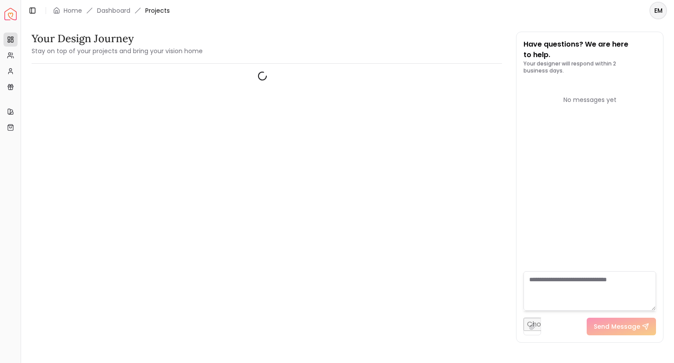 The width and height of the screenshot is (674, 363). Describe the element at coordinates (590, 100) in the screenshot. I see `div: No messages yet` at that location.